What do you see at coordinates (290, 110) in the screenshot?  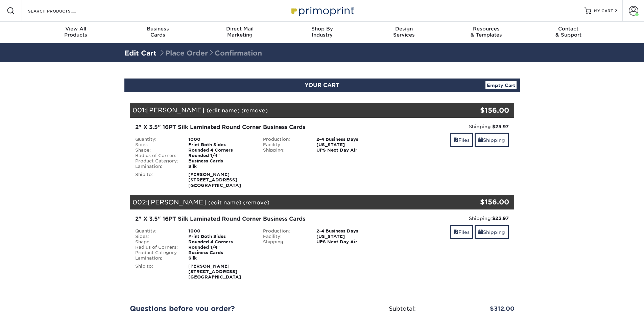 I see `div: 001:` at bounding box center [290, 110].